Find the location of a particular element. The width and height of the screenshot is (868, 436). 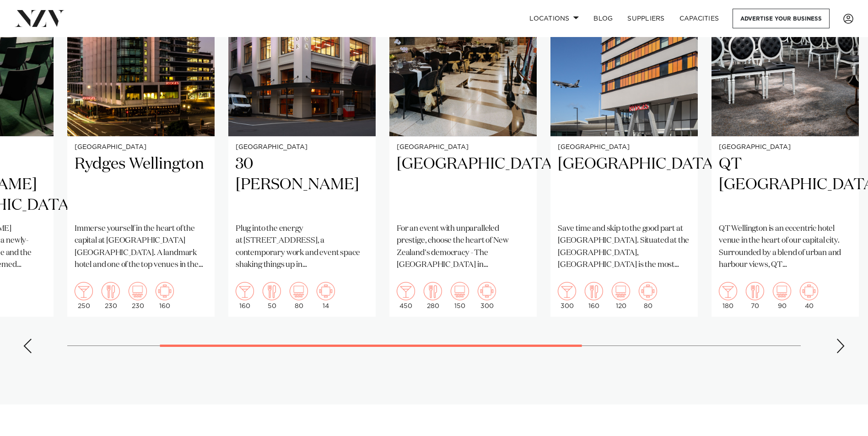

div: 180 is located at coordinates (728, 296).